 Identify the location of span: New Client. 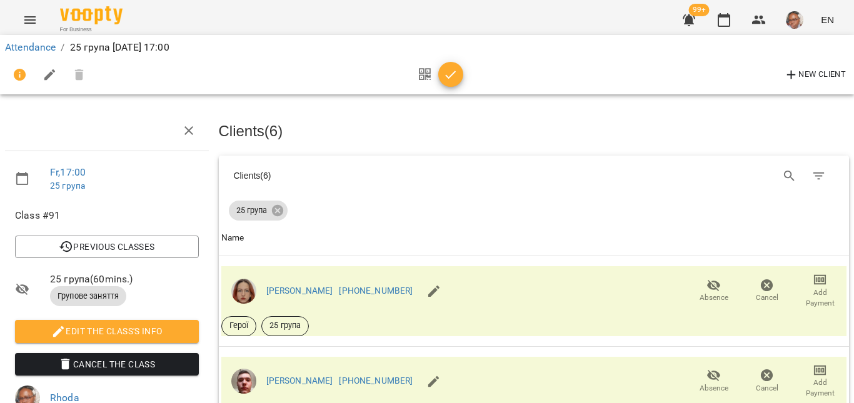
(815, 75).